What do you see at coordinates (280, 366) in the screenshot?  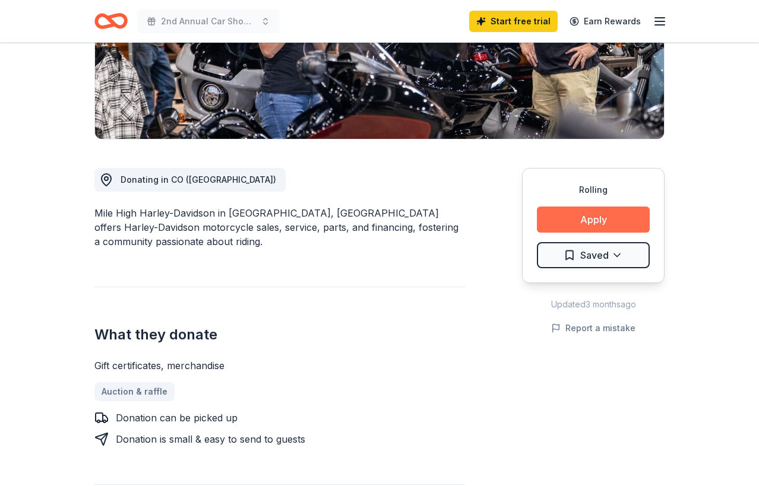 I see `div: Gift certificates, merchandise` at bounding box center [280, 366].